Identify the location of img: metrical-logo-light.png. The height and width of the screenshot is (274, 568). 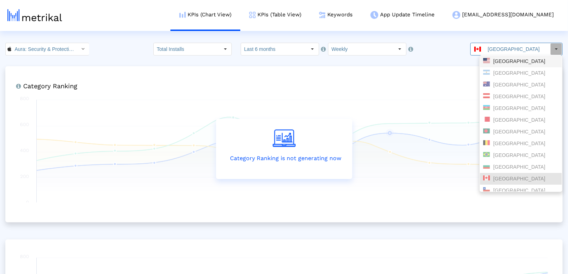
(35, 15).